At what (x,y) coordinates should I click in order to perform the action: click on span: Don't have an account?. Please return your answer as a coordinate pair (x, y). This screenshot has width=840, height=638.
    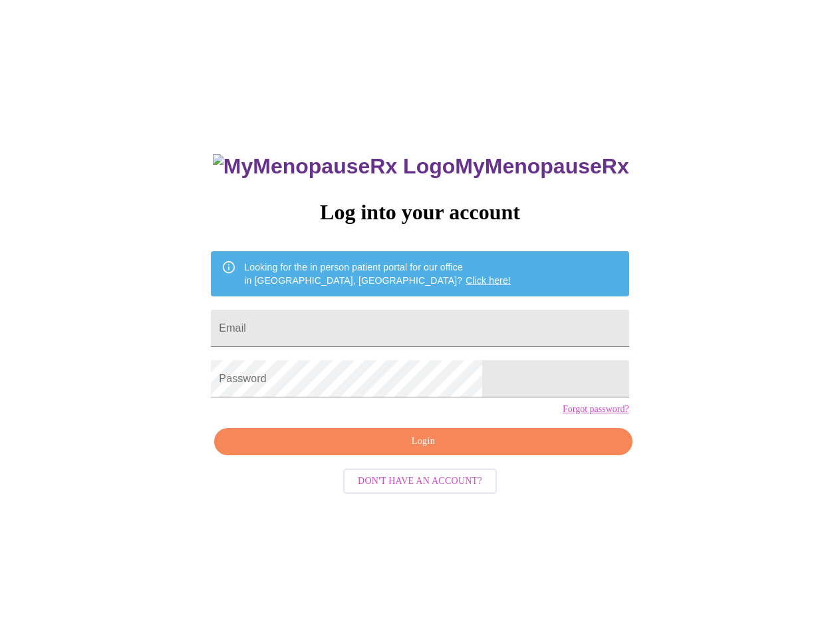
    Looking at the image, I should click on (420, 481).